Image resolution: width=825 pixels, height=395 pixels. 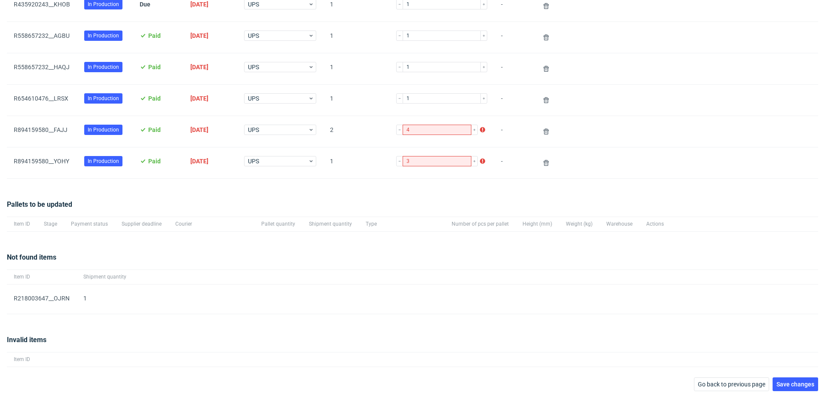 What do you see at coordinates (278, 224) in the screenshot?
I see `span: Pallet quantity` at bounding box center [278, 224].